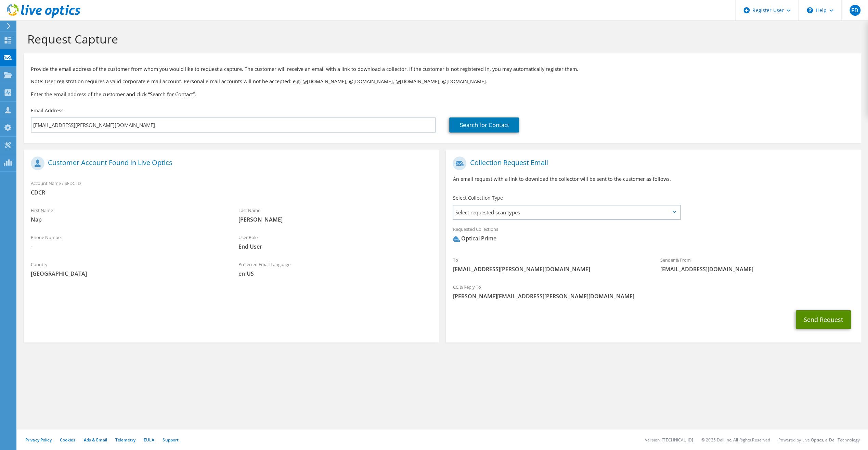  I want to click on h1: Request Capture, so click(441, 39).